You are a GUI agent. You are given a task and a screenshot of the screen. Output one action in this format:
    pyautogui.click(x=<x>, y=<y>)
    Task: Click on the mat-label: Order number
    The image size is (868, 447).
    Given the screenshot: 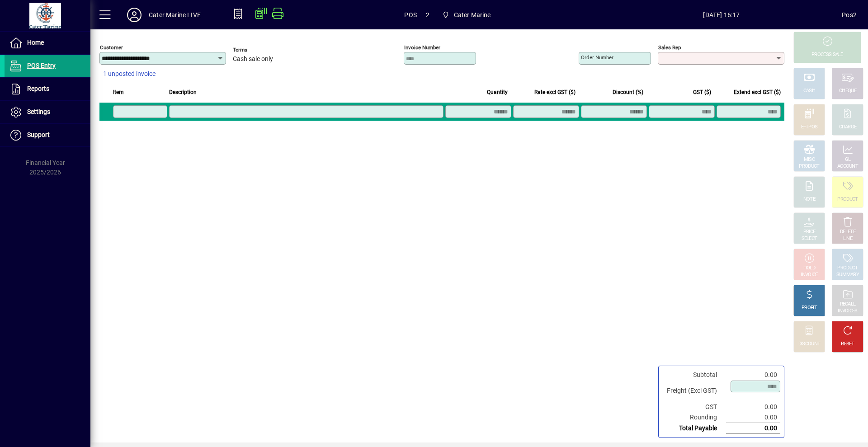 What is the action you would take?
    pyautogui.click(x=597, y=57)
    